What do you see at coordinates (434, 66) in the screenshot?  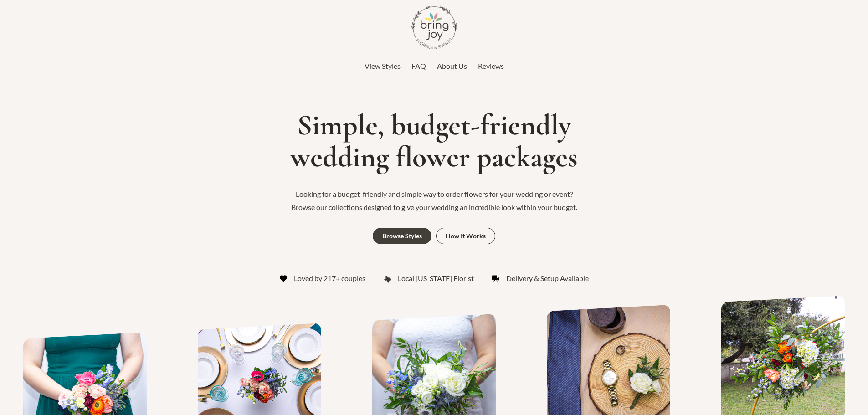 I see `nav: Top Header Menu` at bounding box center [434, 66].